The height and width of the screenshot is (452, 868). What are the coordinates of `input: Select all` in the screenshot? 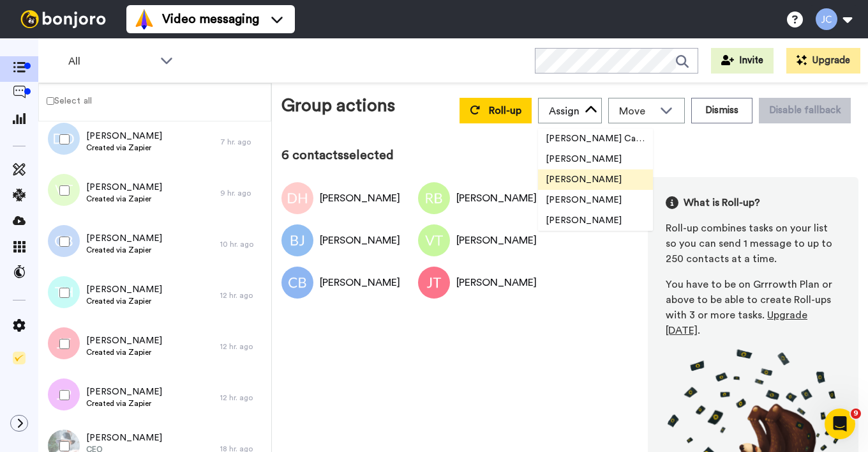 It's located at (50, 101).